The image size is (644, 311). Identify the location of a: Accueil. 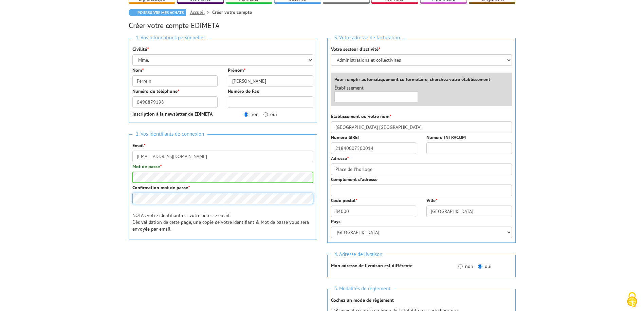
(201, 12).